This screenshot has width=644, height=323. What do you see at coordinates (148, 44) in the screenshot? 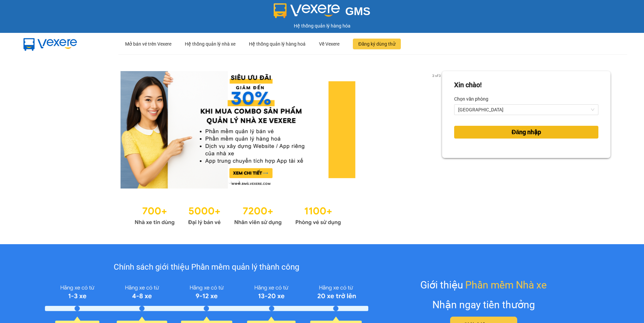
I see `div: Mở bán vé trên Vexere` at bounding box center [148, 44].